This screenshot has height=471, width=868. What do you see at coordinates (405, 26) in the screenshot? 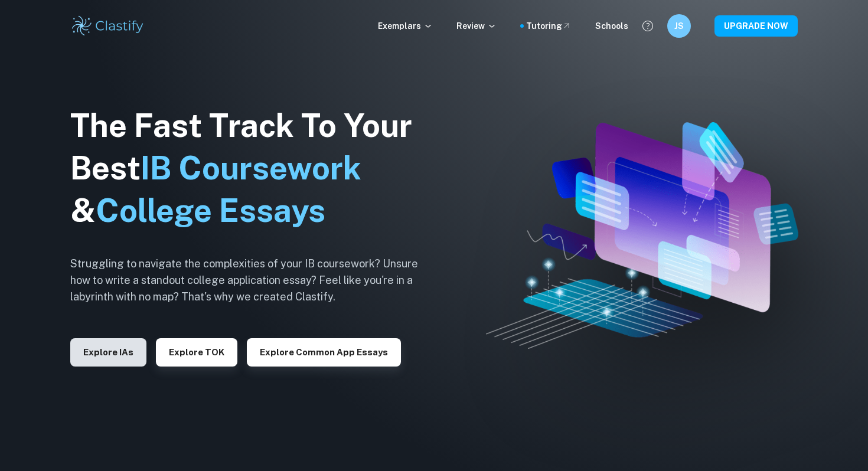
I see `p: Exemplars` at bounding box center [405, 26].